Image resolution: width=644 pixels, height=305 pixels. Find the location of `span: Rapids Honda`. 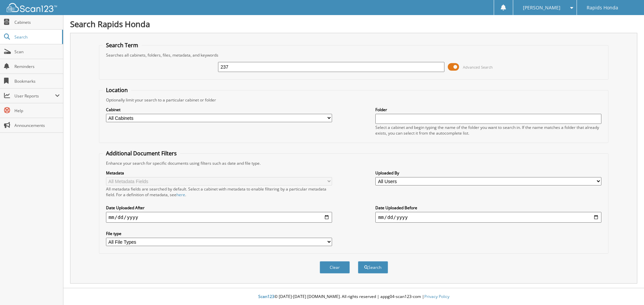

span: Rapids Honda is located at coordinates (602, 8).